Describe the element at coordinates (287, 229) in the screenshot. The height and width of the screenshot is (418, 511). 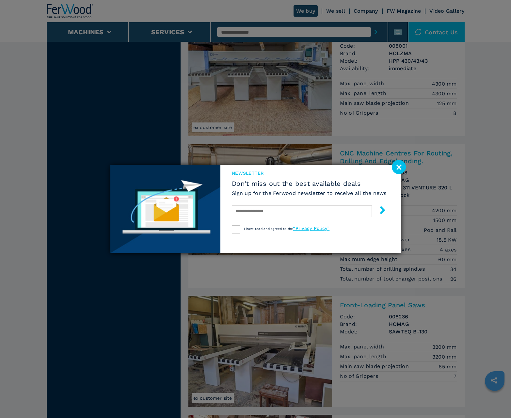
I see `span: I have read and agreed to the` at that location.